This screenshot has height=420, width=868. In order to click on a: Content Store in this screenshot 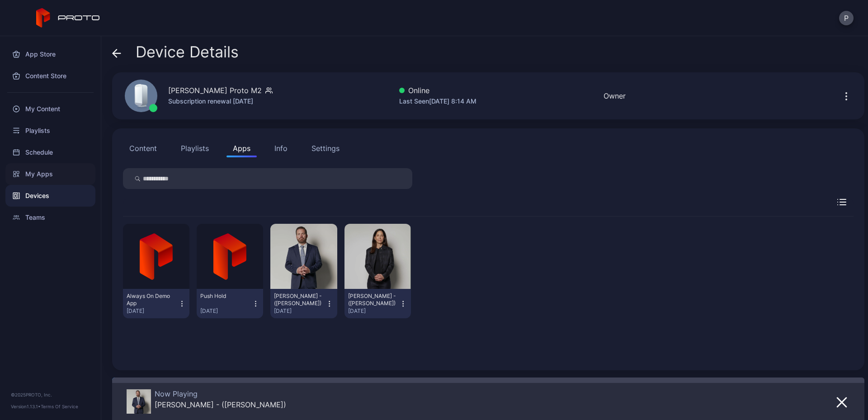, I will do `click(50, 76)`.